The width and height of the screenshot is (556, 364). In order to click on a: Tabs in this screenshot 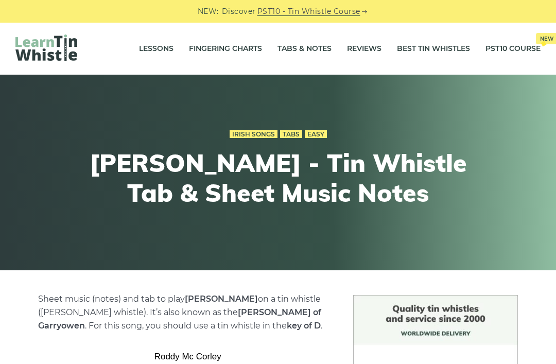, I will do `click(291, 134)`.